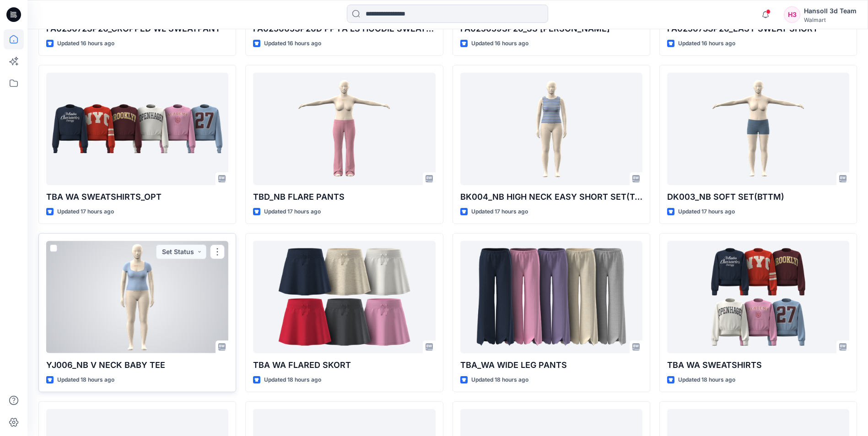 The height and width of the screenshot is (436, 868). What do you see at coordinates (758, 197) in the screenshot?
I see `p: DK003_NB SOFT SET(BTTM)` at bounding box center [758, 197].